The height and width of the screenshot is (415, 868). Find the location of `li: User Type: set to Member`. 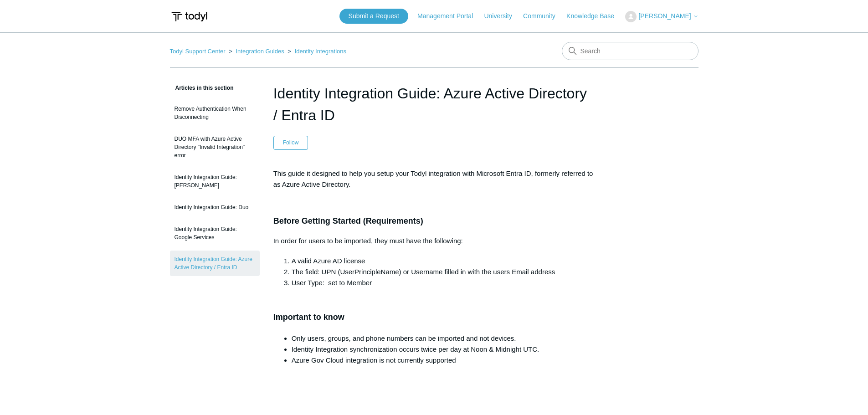

li: User Type: set to Member is located at coordinates (444, 283).